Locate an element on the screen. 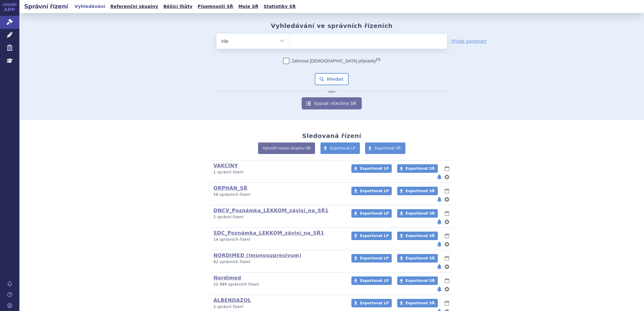 This screenshot has height=311, width=644. p: 14 správních řízení is located at coordinates (278, 240).